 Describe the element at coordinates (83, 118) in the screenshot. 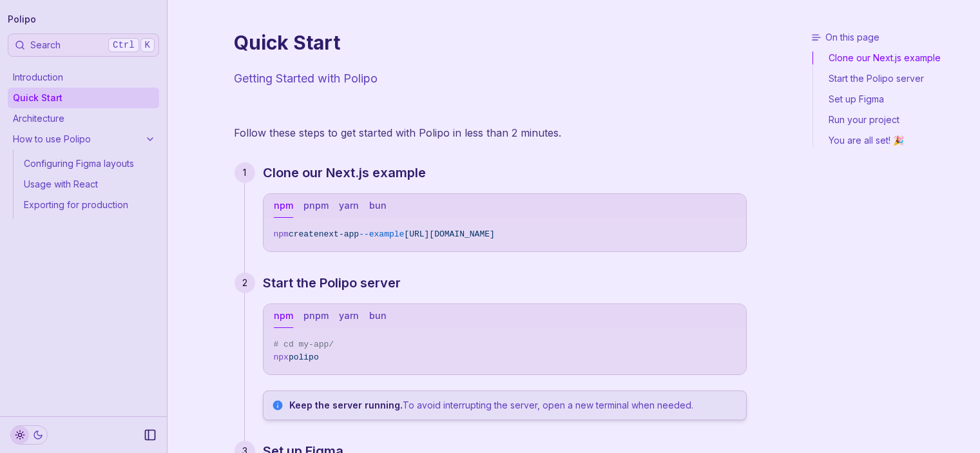

I see `a: Architecture` at that location.